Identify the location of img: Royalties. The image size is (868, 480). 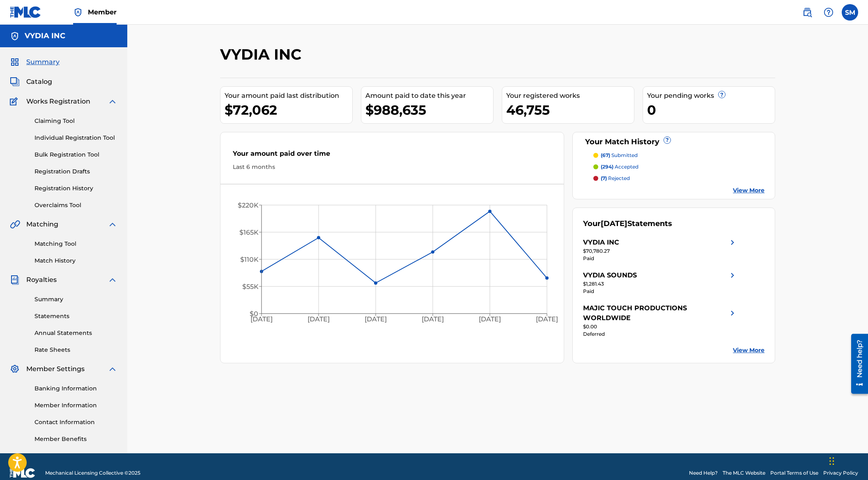
(15, 280).